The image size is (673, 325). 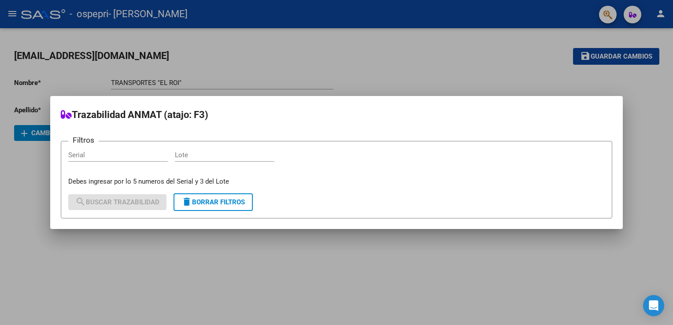 I want to click on button: Borrar Filtros, so click(x=213, y=202).